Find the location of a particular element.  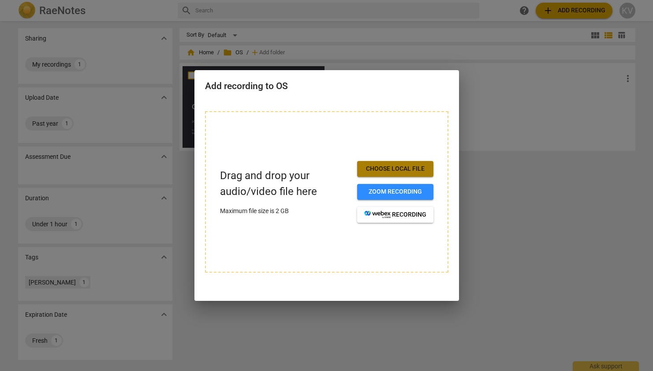

span: recording is located at coordinates (395, 215).